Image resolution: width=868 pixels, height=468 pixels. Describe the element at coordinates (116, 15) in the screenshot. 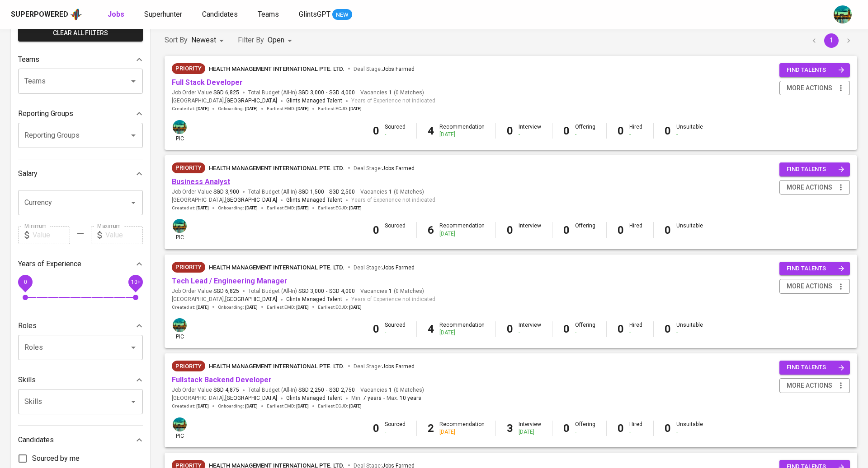

I see `a: Jobs` at that location.